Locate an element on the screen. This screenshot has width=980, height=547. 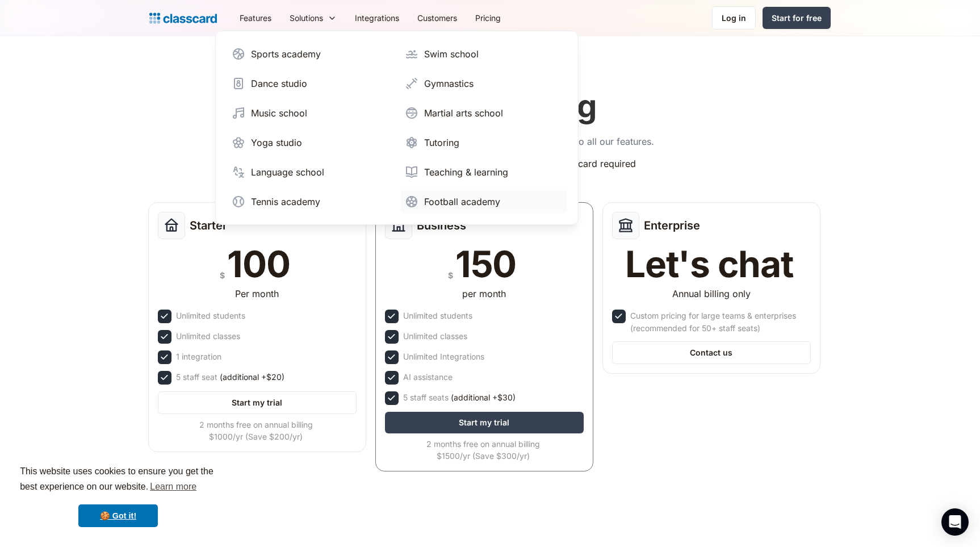
a: Sports academy is located at coordinates (310, 54).